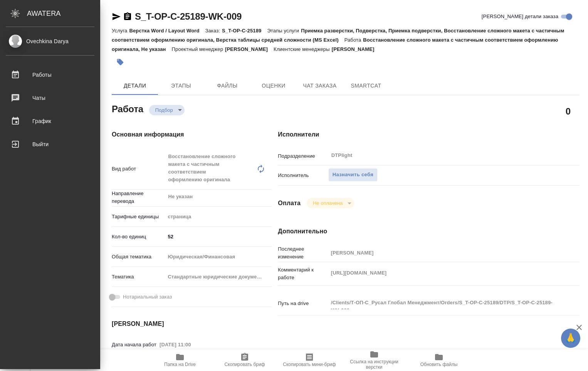 The image size is (588, 371). I want to click on span: Обновить файлы, so click(439, 364).